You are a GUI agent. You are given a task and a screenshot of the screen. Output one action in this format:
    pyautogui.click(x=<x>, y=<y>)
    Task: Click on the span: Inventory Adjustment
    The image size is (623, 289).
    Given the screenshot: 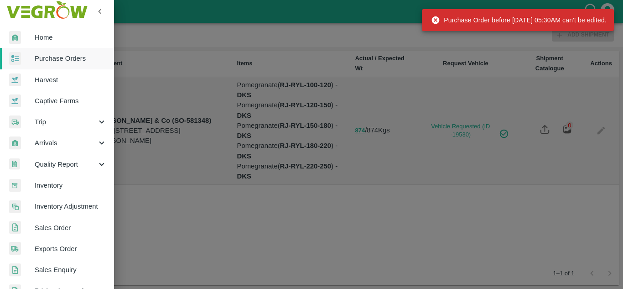 What is the action you would take?
    pyautogui.click(x=71, y=206)
    